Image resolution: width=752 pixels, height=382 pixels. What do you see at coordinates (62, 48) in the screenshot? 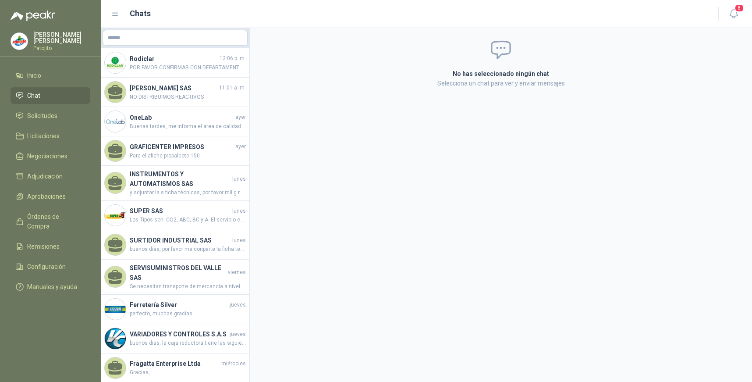
I see `p: Patojito` at bounding box center [62, 48].